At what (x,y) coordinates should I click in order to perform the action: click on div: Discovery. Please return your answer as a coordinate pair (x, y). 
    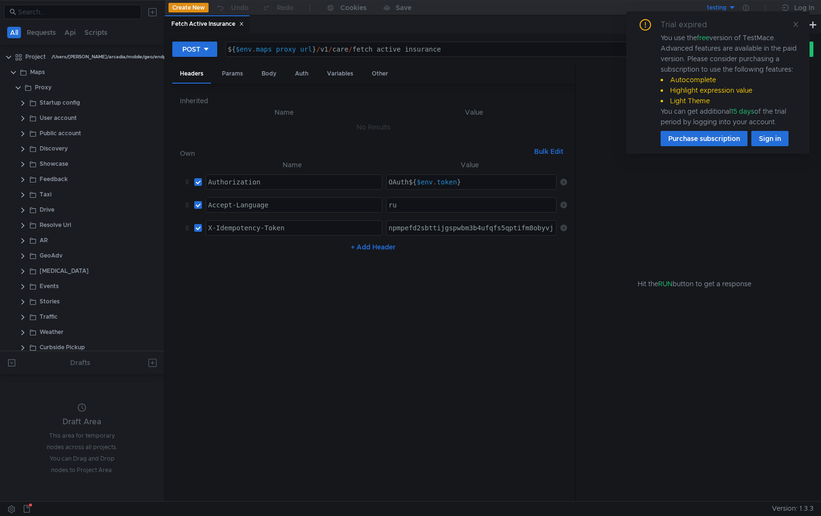
    Looking at the image, I should click on (53, 149).